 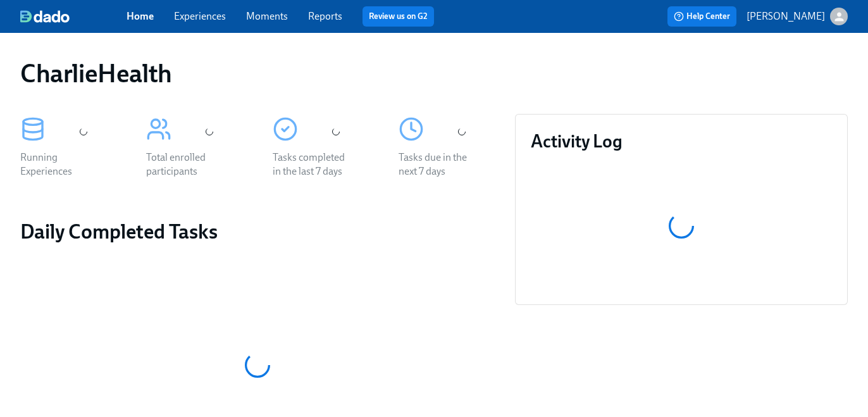 What do you see at coordinates (314, 164) in the screenshot?
I see `div: Tasks completed in the last 7 days` at bounding box center [314, 164].